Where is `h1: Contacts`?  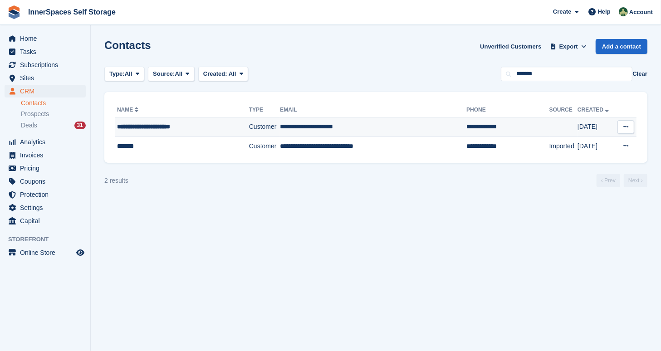
h1: Contacts is located at coordinates (128, 45).